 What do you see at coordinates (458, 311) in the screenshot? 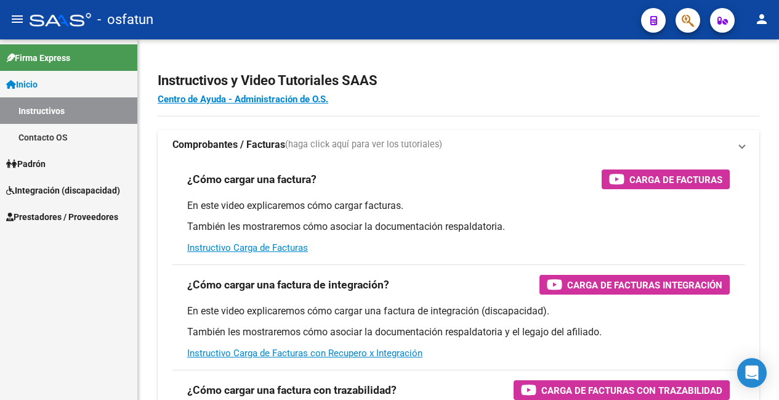
I see `p: En este video explicaremos cómo cargar una factura de integración (discapacidad).` at bounding box center [458, 311].